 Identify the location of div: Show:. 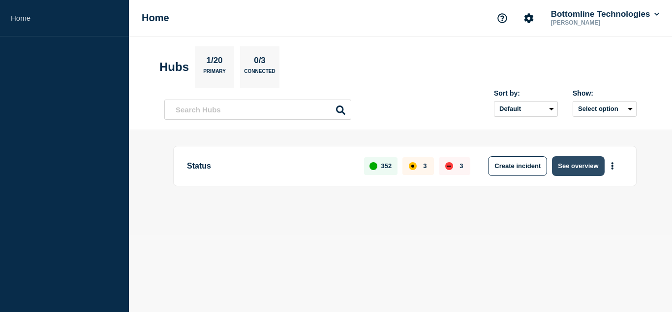
(605, 93).